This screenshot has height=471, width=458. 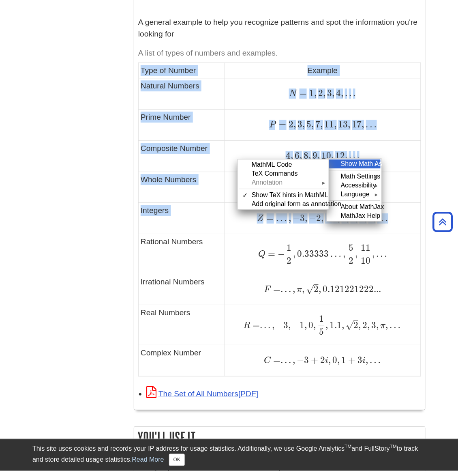 What do you see at coordinates (284, 195) in the screenshot?
I see `div: Show TeX hints in MathML` at bounding box center [284, 195].